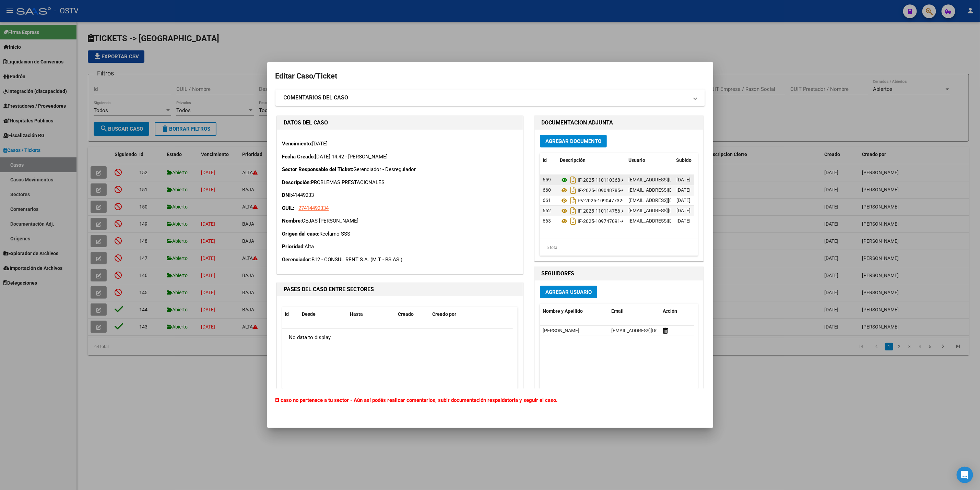 The image size is (980, 490). I want to click on p: Reclamo SSS, so click(400, 234).